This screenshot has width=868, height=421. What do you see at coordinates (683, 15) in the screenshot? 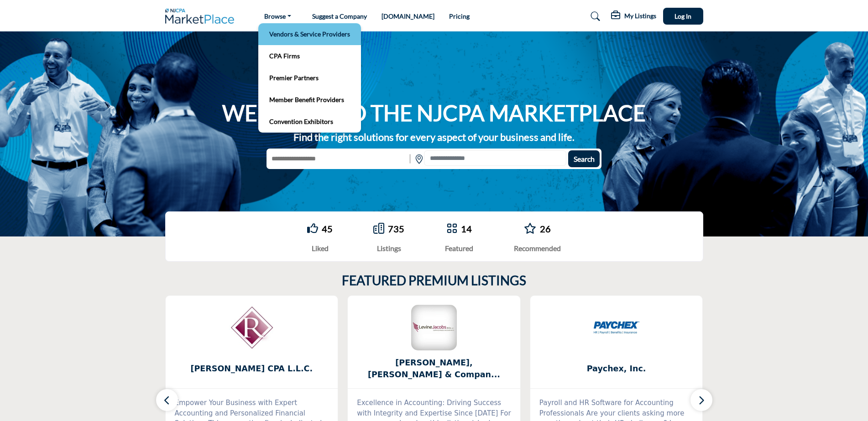
I see `button: Log In` at bounding box center [683, 15].